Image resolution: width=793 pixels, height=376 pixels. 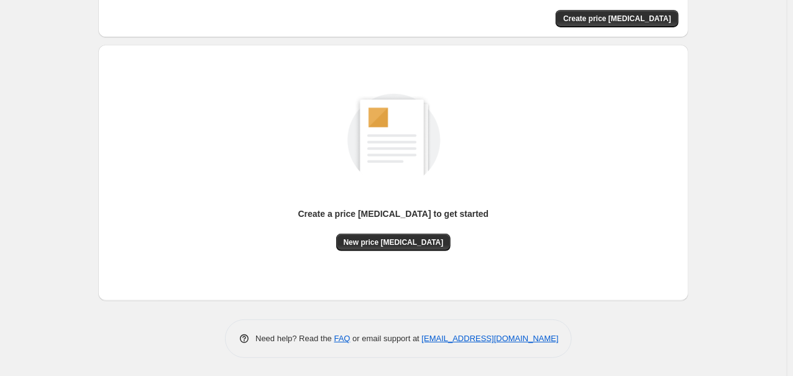 I want to click on button: Create price change job, so click(x=617, y=19).